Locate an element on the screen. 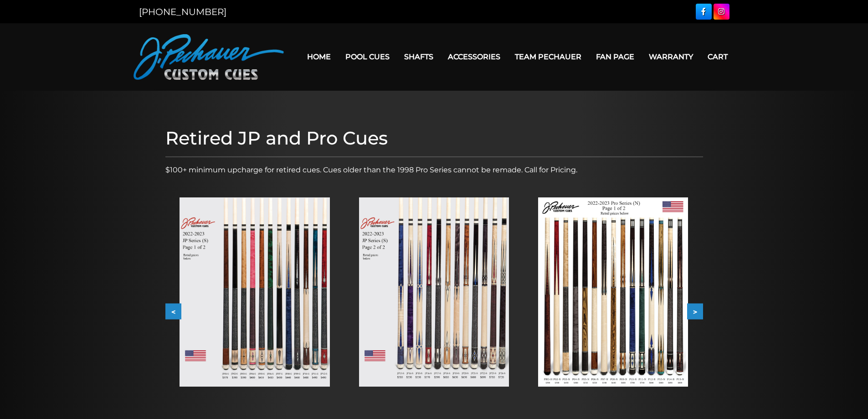 Image resolution: width=868 pixels, height=419 pixels. a: Home is located at coordinates (319, 56).